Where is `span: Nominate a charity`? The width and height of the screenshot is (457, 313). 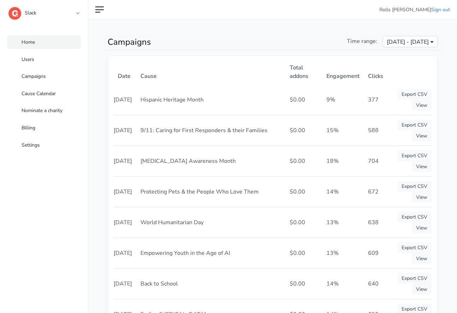
span: Nominate a charity is located at coordinates (42, 110).